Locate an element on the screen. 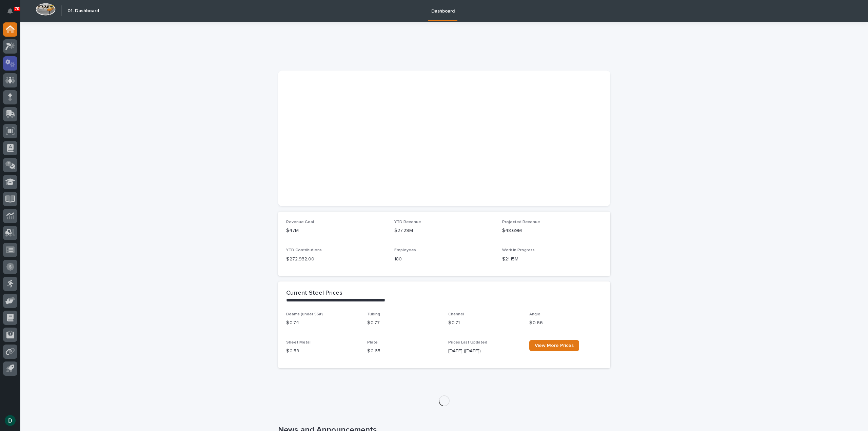 The image size is (868, 431). span: YTD Contributions is located at coordinates (304, 250).